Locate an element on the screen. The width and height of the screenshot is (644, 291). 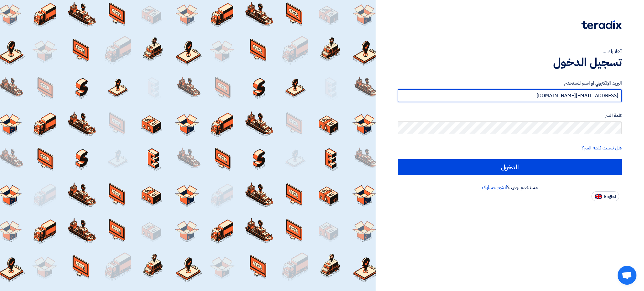
a: أنشئ حسابك is located at coordinates (494, 187).